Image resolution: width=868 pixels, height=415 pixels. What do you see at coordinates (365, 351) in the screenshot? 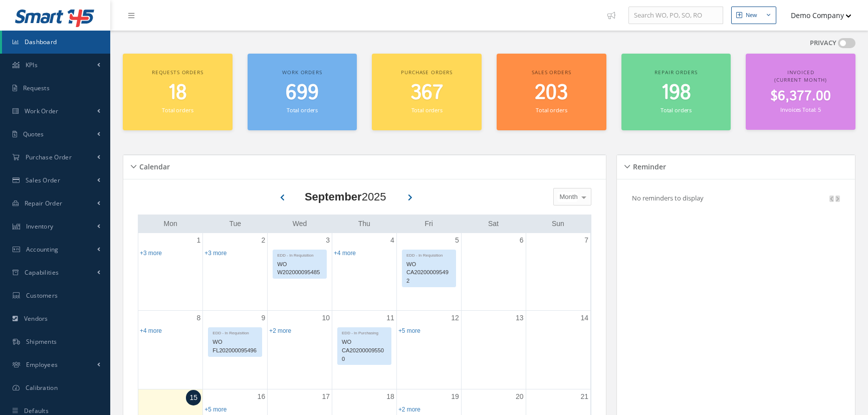
I see `div: WO CA202000095500` at bounding box center [365, 351].